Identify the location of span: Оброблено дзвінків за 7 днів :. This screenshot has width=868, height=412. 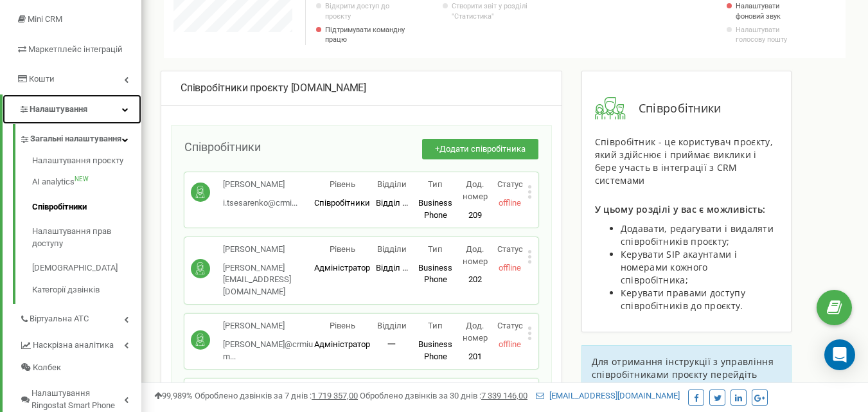
(276, 395).